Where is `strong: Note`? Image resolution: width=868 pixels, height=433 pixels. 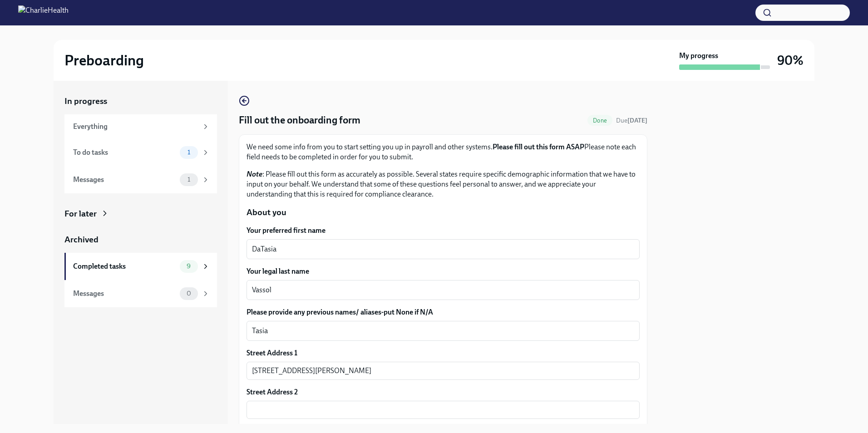 strong: Note is located at coordinates (255, 174).